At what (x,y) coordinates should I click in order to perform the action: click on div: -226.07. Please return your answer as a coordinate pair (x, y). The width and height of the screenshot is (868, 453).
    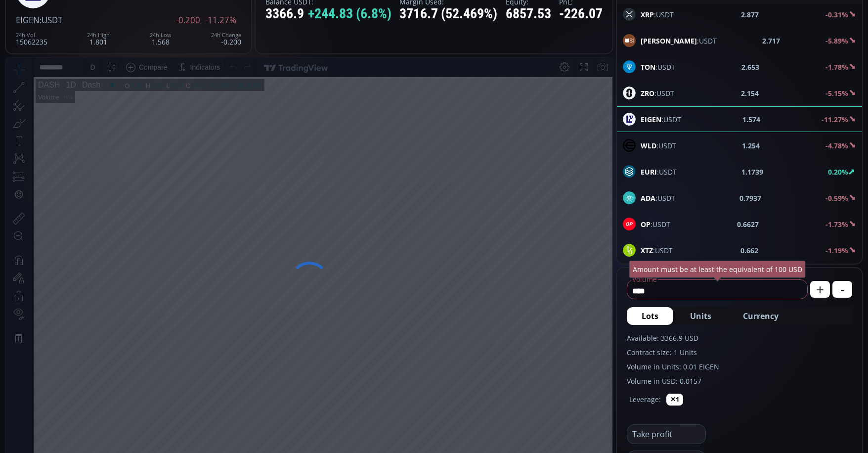
    Looking at the image, I should click on (581, 14).